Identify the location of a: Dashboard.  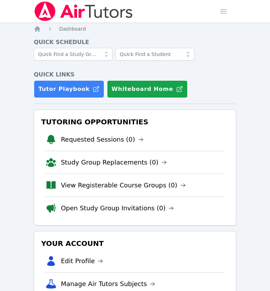
(72, 29).